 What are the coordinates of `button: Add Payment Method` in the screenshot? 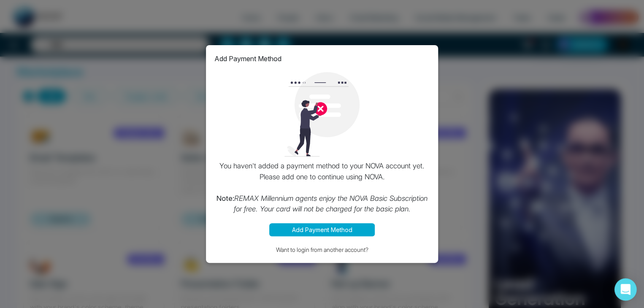 It's located at (322, 230).